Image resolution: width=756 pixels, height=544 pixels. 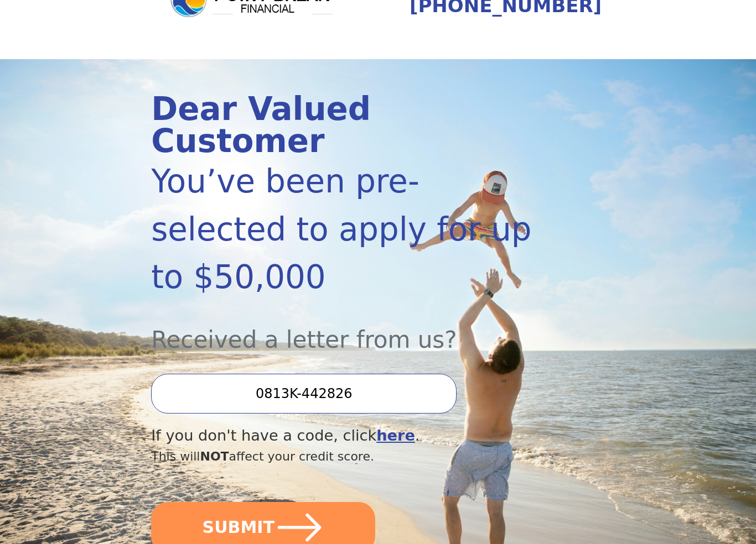 What do you see at coordinates (343, 126) in the screenshot?
I see `div: Dear Valued Customer` at bounding box center [343, 126].